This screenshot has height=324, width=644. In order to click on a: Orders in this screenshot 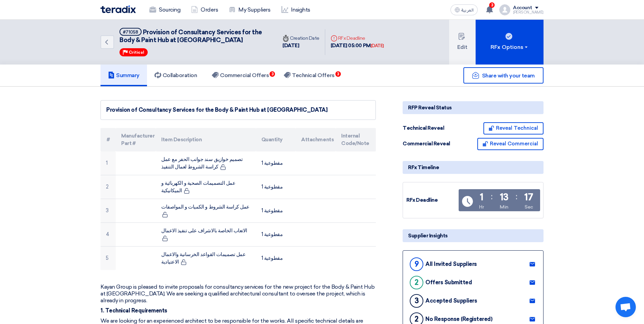, I will do `click(204, 10)`.